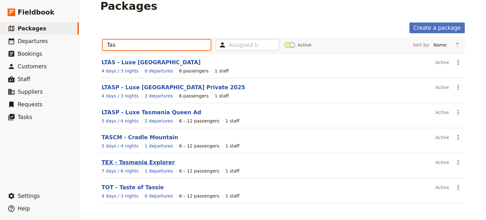 The height and width of the screenshot is (220, 486). I want to click on img: logo_orange.svg, so click(13, 13).